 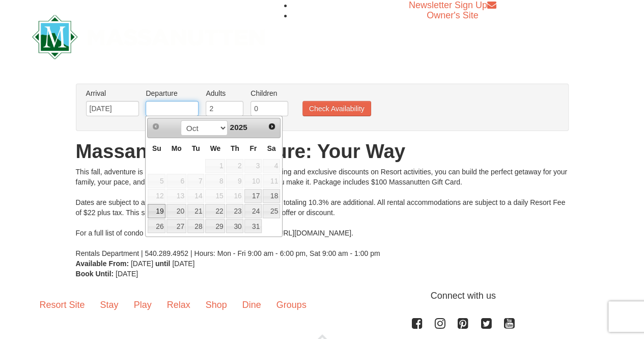 I want to click on span: 2, so click(x=235, y=166).